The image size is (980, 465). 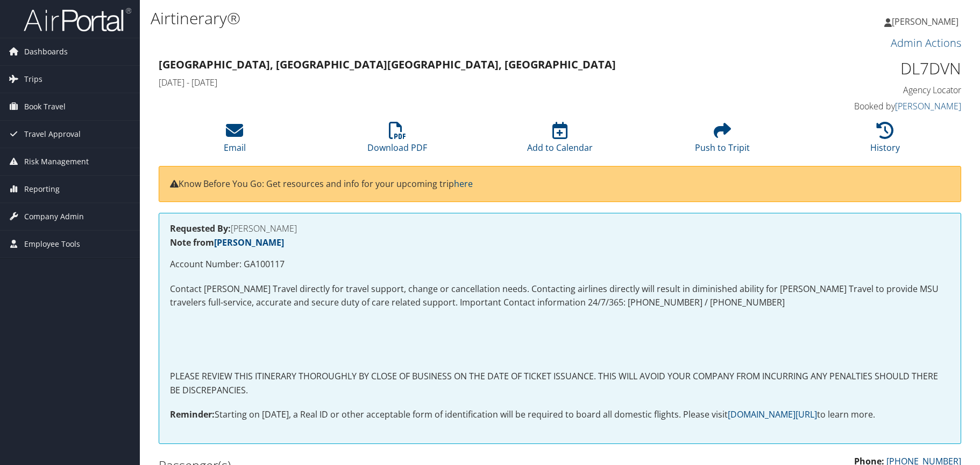 I want to click on a: History, so click(x=885, y=141).